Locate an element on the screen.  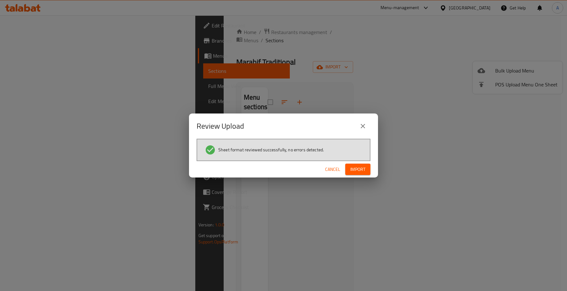
span: Cancel is located at coordinates (333, 169).